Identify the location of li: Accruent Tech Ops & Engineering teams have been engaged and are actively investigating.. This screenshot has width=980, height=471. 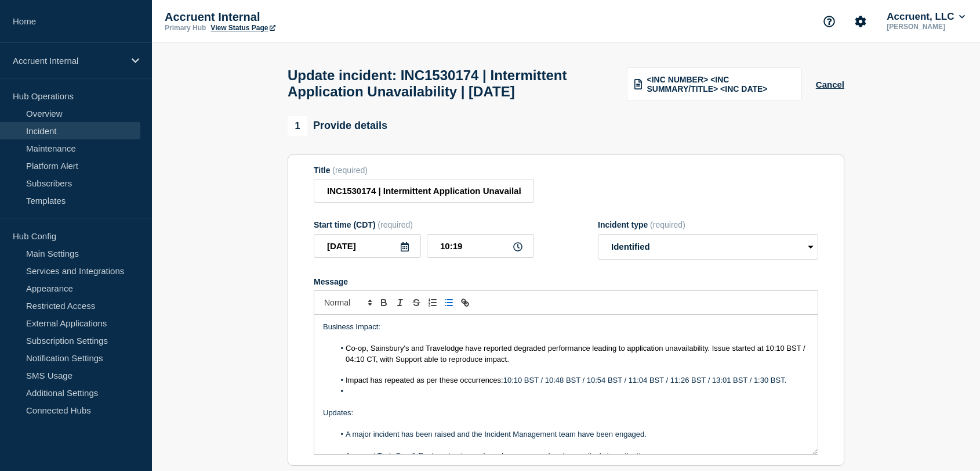
(572, 456).